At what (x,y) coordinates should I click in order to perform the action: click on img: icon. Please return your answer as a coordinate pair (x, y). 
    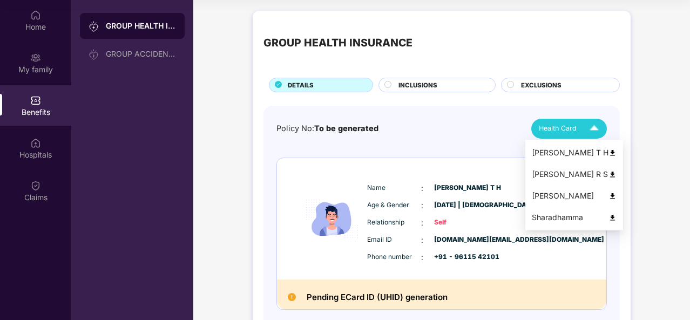
    Looking at the image, I should click on (332, 219).